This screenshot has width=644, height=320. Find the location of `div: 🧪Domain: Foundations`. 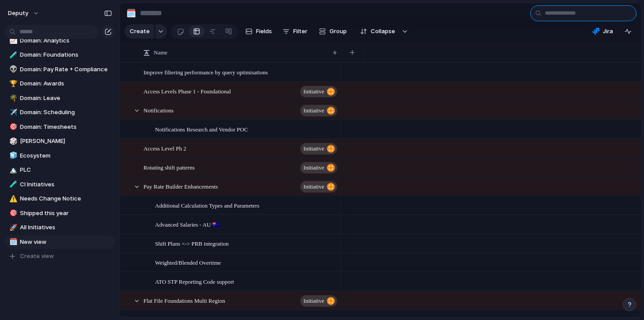

div: 🧪Domain: Foundations is located at coordinates (60, 55).